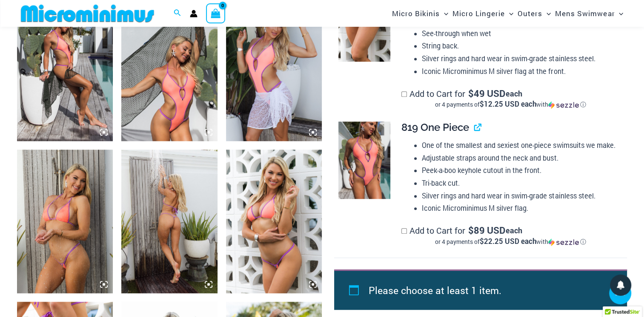 The image size is (644, 317). Describe the element at coordinates (508, 241) in the screenshot. I see `span: $22.25 USD each` at that location.